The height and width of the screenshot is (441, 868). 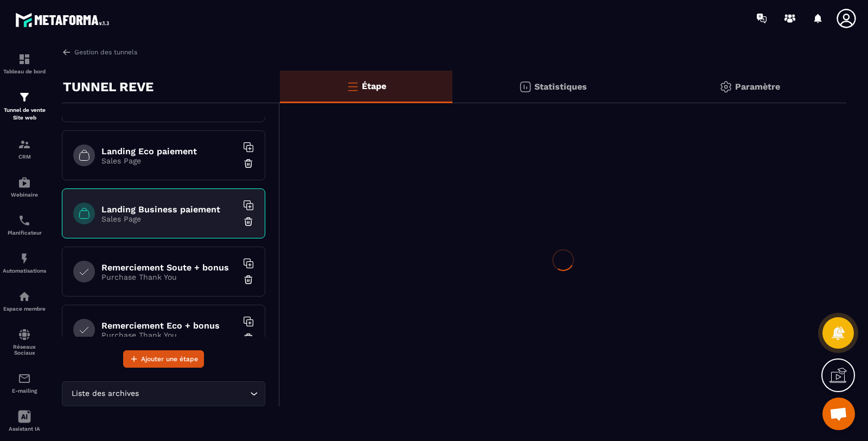 I want to click on input: Search for option, so click(x=194, y=394).